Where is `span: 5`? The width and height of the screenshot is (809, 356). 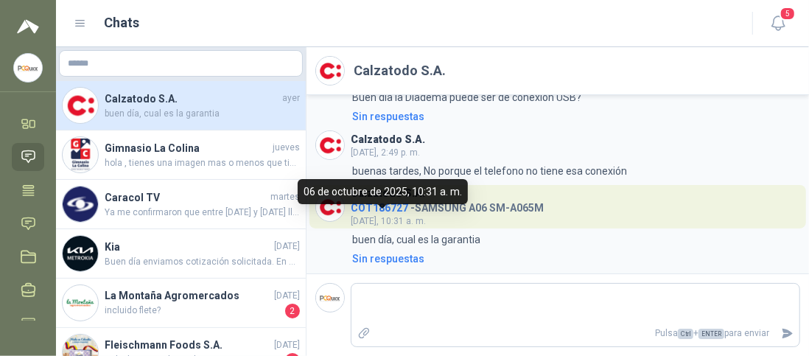
span: 5 is located at coordinates (788, 13).